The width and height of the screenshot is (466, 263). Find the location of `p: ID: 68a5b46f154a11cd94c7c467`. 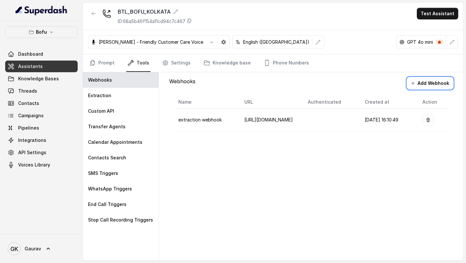

p: ID: 68a5b46f154a11cd94c7c467 is located at coordinates (151, 21).